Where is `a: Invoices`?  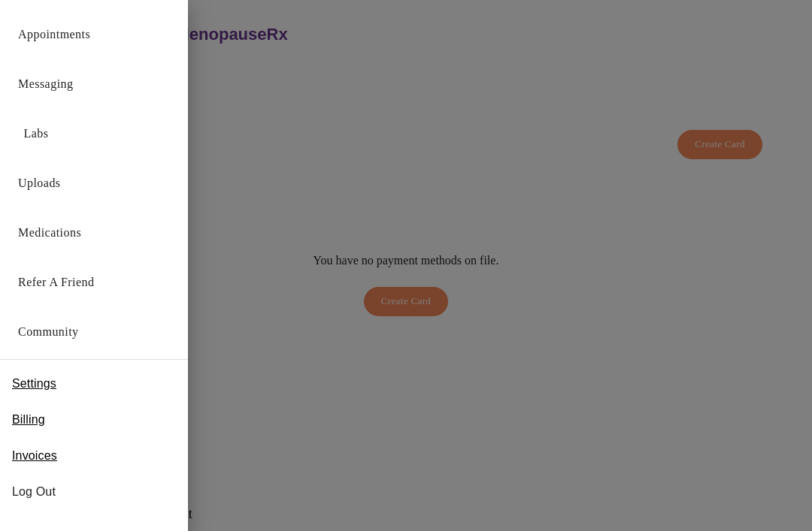
a: Invoices is located at coordinates (35, 456).